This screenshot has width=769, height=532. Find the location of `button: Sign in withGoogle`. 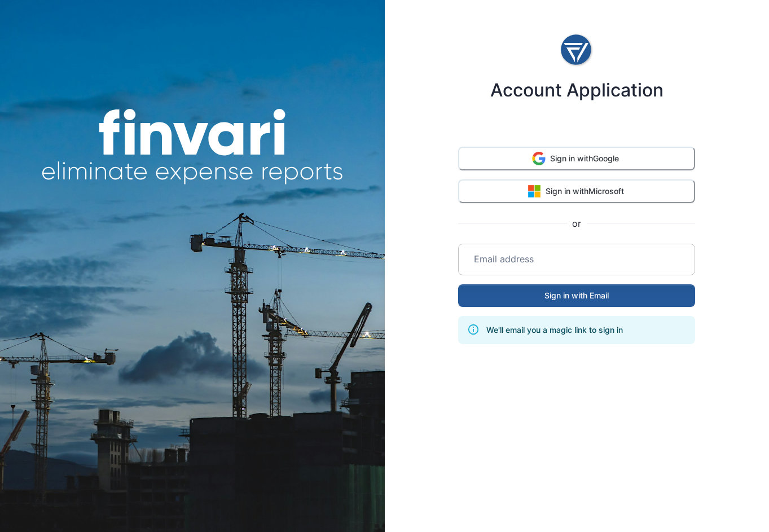

button: Sign in withGoogle is located at coordinates (577, 158).